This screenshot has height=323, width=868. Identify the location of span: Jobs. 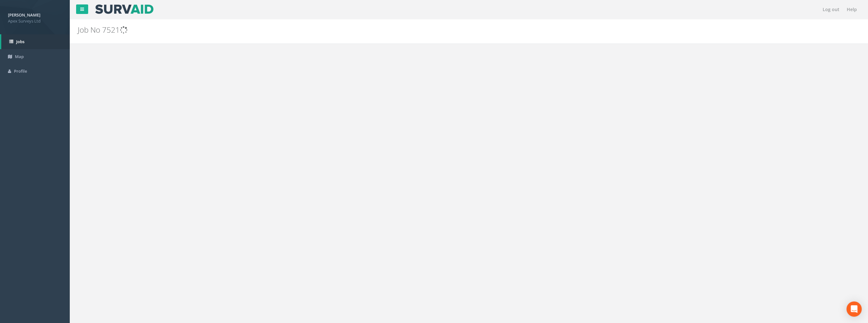
(20, 42).